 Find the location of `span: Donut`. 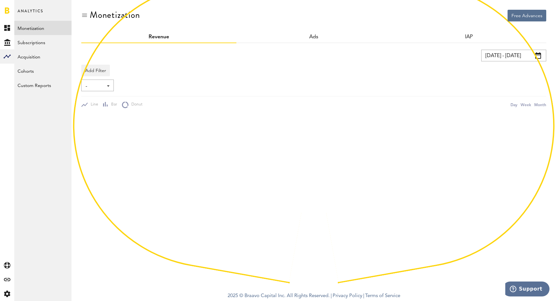

span: Donut is located at coordinates (135, 105).